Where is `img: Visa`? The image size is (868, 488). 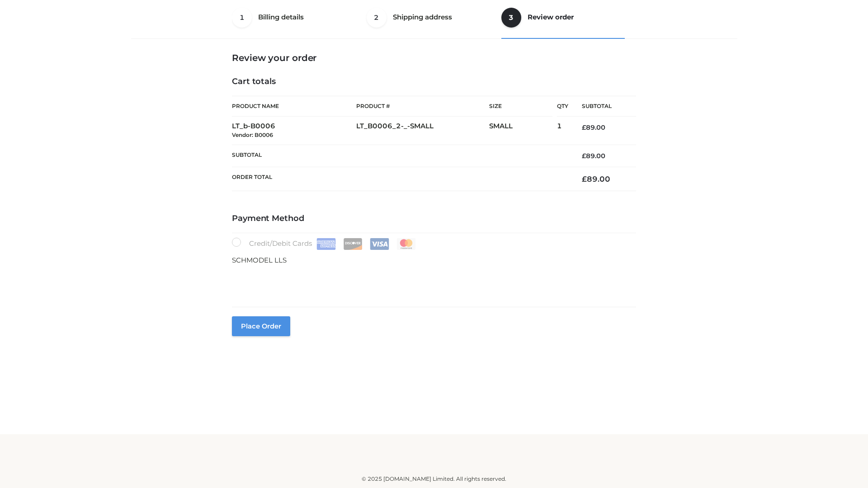 img: Visa is located at coordinates (380, 244).